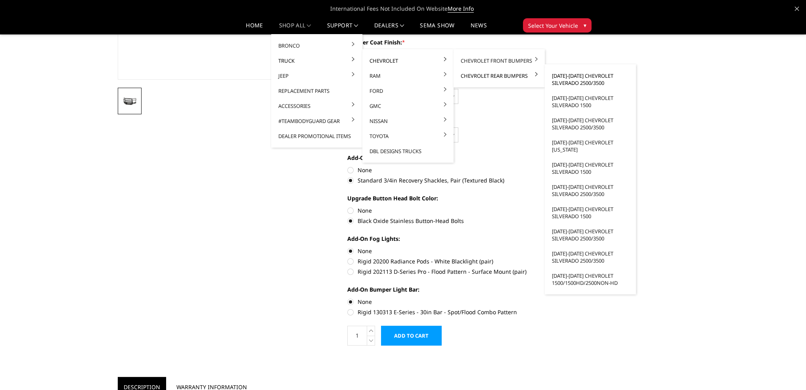  What do you see at coordinates (342, 28) in the screenshot?
I see `a: Support` at bounding box center [342, 28].